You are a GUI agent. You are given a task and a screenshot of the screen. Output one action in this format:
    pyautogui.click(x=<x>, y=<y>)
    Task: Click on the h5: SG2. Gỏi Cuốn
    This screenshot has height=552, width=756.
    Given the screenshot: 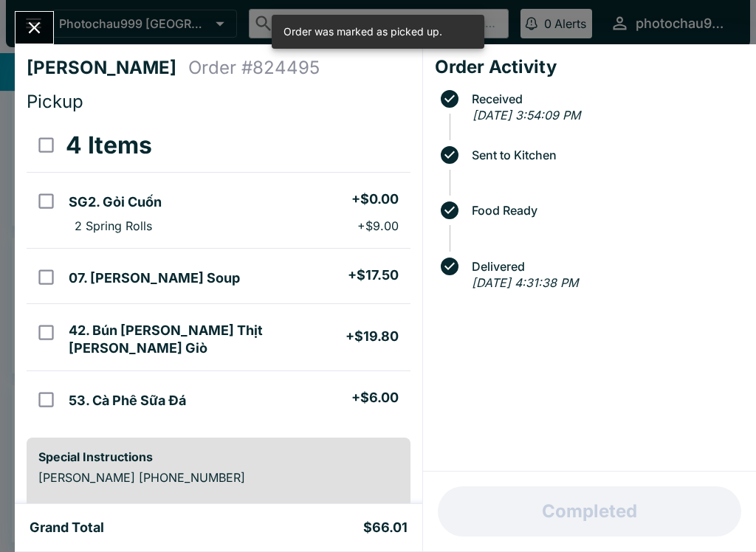 What is the action you would take?
    pyautogui.click(x=116, y=202)
    